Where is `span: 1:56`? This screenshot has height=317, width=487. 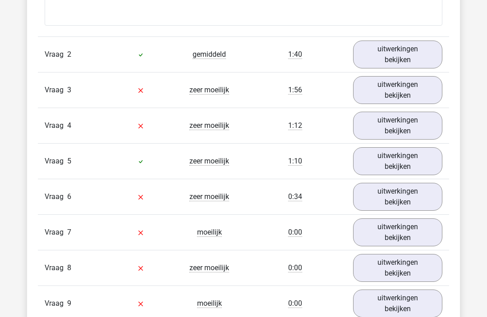 span: 1:56 is located at coordinates (295, 91).